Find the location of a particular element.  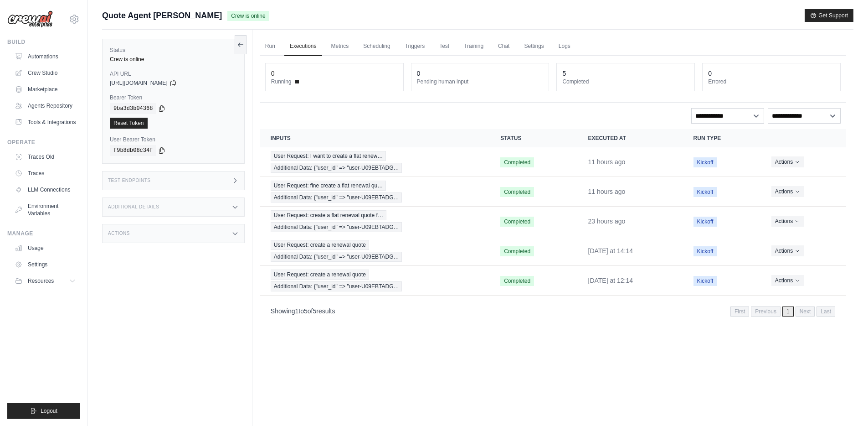

span: User Request: fine create a flat renewal qu… is located at coordinates (328, 186).